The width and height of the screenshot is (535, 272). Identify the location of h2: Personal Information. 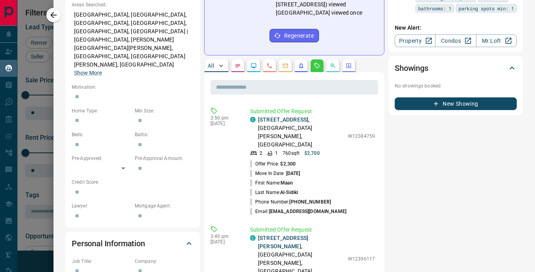
(108, 244).